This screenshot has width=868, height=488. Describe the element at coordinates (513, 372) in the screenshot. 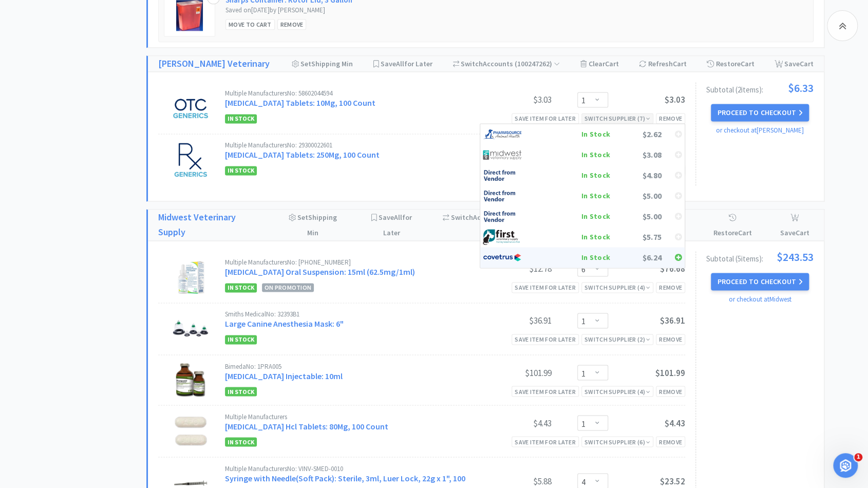

I see `div: $101.99` at that location.